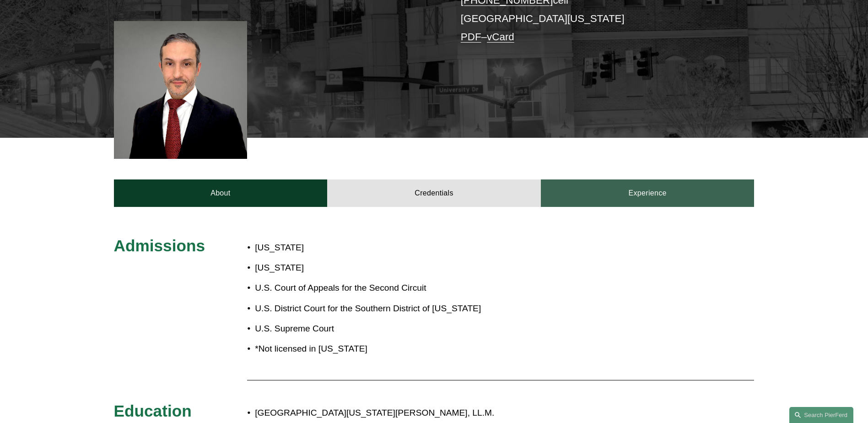  What do you see at coordinates (153, 411) in the screenshot?
I see `span: Education` at bounding box center [153, 411].